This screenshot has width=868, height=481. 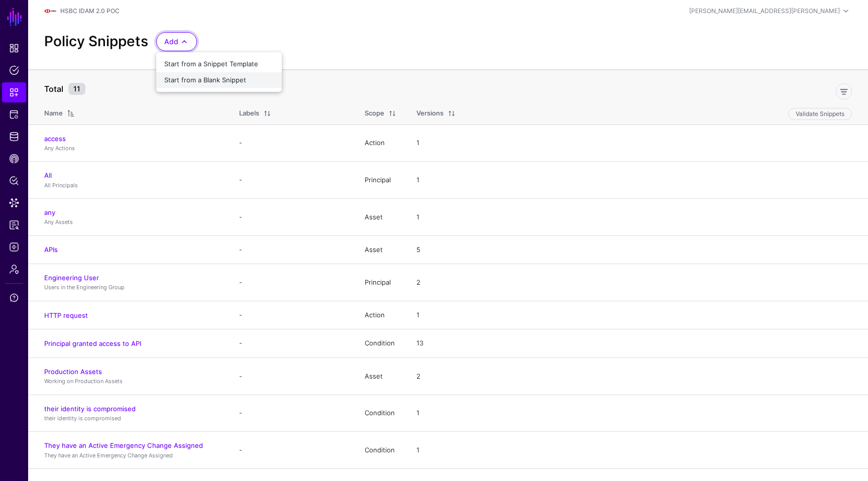 What do you see at coordinates (51, 250) in the screenshot?
I see `a: APIs` at bounding box center [51, 250].